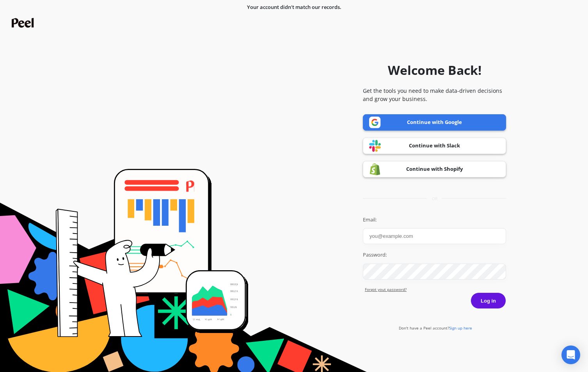 This screenshot has height=372, width=588. What do you see at coordinates (488, 301) in the screenshot?
I see `button: Log in` at bounding box center [488, 301].